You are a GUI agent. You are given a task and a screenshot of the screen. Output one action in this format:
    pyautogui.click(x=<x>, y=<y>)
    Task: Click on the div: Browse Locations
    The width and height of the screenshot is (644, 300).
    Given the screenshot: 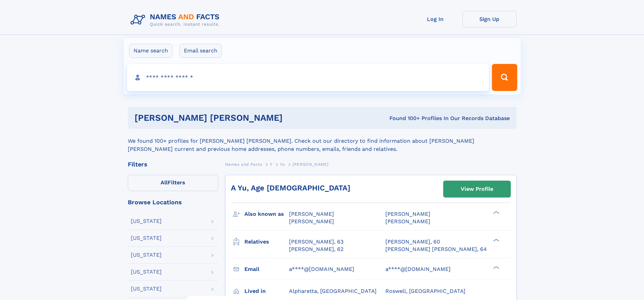 What is the action you would take?
    pyautogui.click(x=173, y=202)
    